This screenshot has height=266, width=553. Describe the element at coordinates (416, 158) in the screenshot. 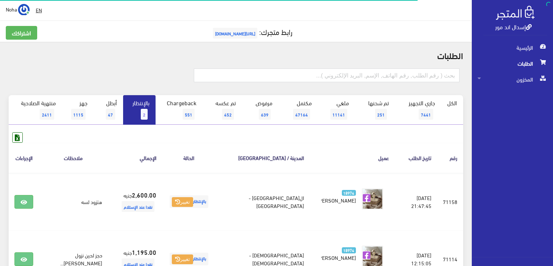

I see `th: تاريخ الطلب` at that location.